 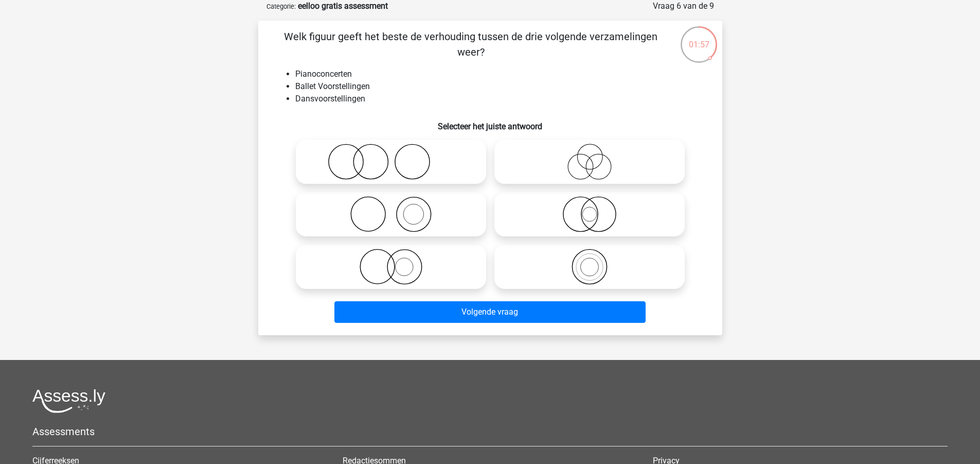 What do you see at coordinates (501, 87) in the screenshot?
I see `li: Ballet Voorstellingen` at bounding box center [501, 87].